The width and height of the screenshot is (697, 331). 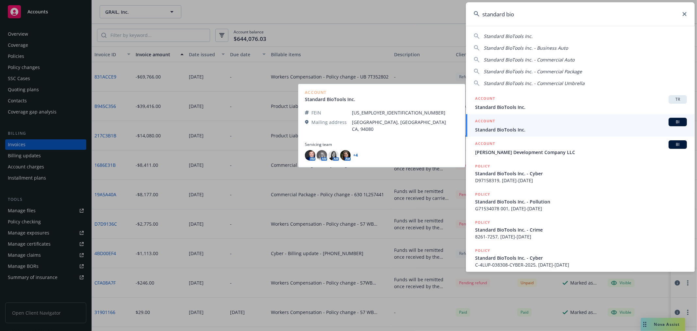 I want to click on span: Standard BioTools Inc. - Business Auto, so click(x=526, y=48).